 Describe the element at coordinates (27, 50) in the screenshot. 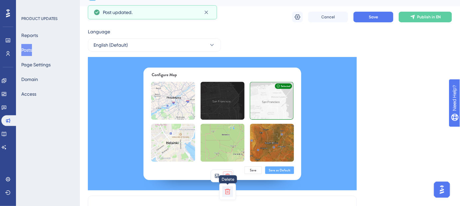

I see `button: Posts` at that location.